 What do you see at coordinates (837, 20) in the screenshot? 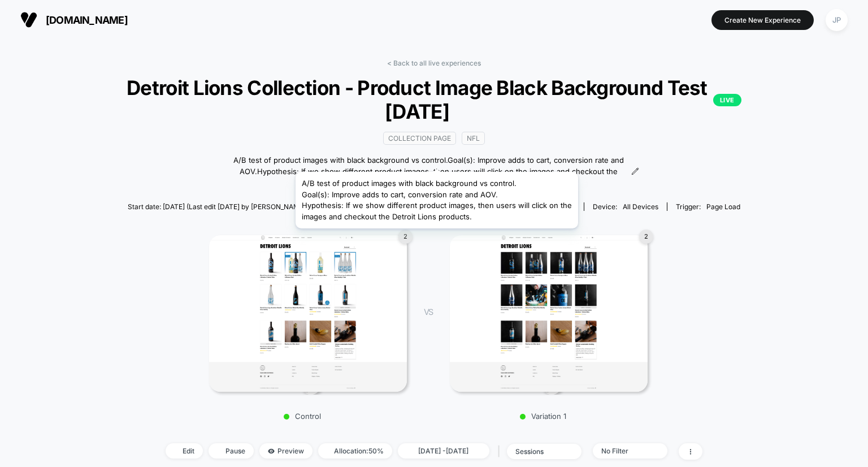
I see `div: JP` at bounding box center [837, 20].